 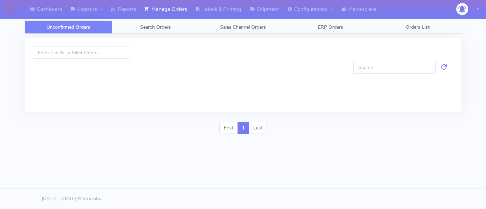 I want to click on a: 1, so click(x=243, y=128).